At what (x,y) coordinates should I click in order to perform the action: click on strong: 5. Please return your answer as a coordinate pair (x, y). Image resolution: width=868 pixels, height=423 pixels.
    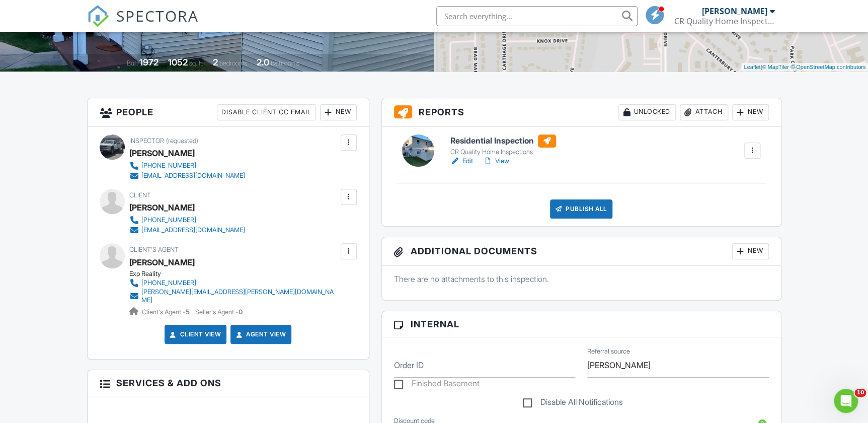
    Looking at the image, I should click on (188, 312).